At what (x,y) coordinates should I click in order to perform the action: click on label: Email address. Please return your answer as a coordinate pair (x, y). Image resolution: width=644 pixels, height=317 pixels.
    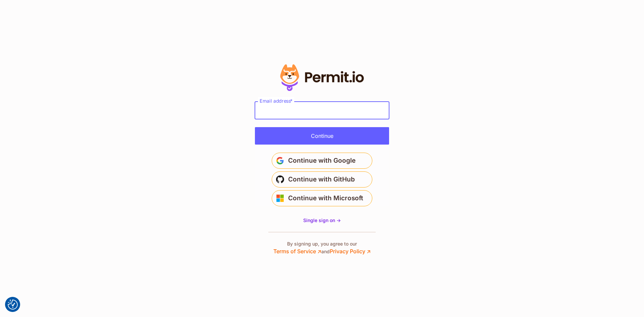
    Looking at the image, I should click on (276, 101).